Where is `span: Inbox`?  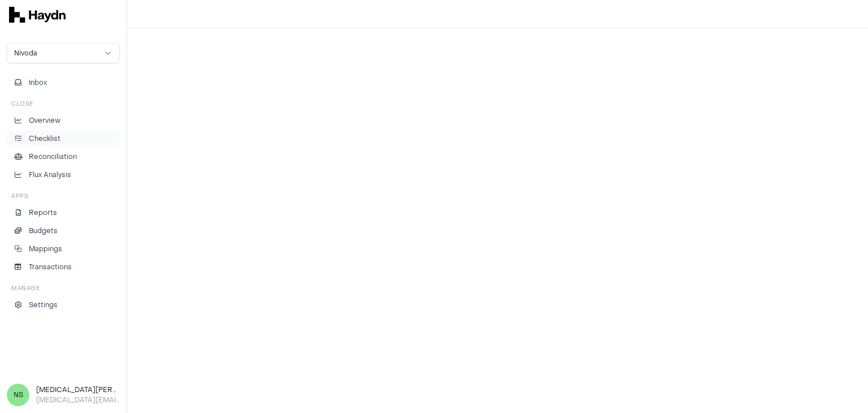 span: Inbox is located at coordinates (38, 83).